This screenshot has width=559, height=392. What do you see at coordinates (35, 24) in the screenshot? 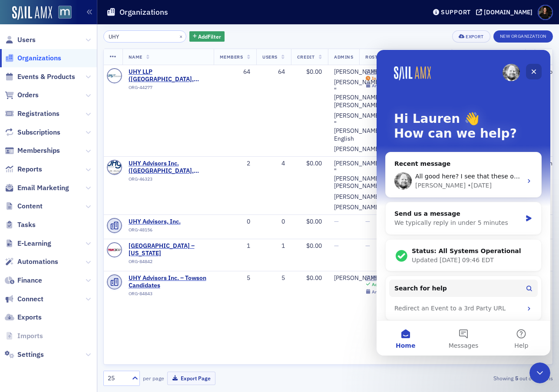
I see `img: logo` at bounding box center [35, 24].